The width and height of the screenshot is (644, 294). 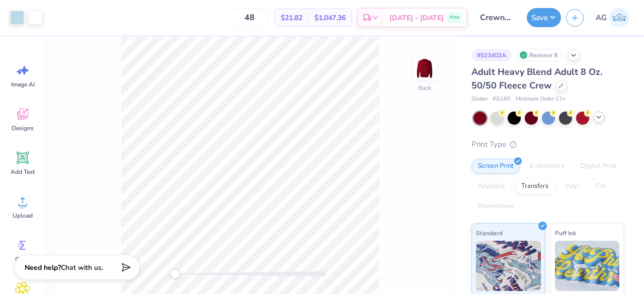 I want to click on img: Puff Ink, so click(x=587, y=266).